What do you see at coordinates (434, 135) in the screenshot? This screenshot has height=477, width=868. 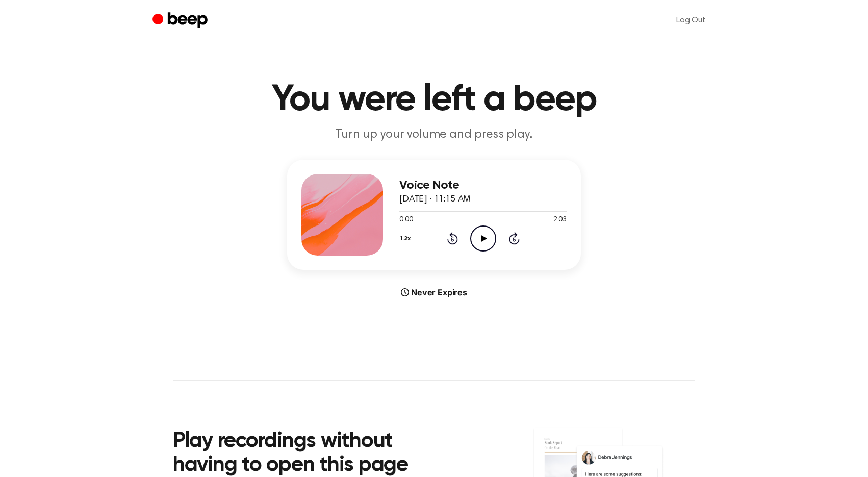 I see `p: Turn up your volume and press play.` at bounding box center [434, 135].